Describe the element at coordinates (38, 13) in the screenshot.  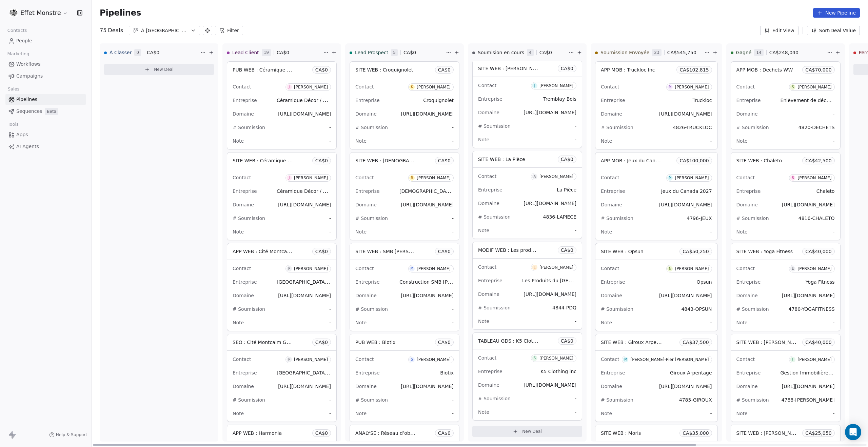
I see `button: Effet Monstre` at that location.